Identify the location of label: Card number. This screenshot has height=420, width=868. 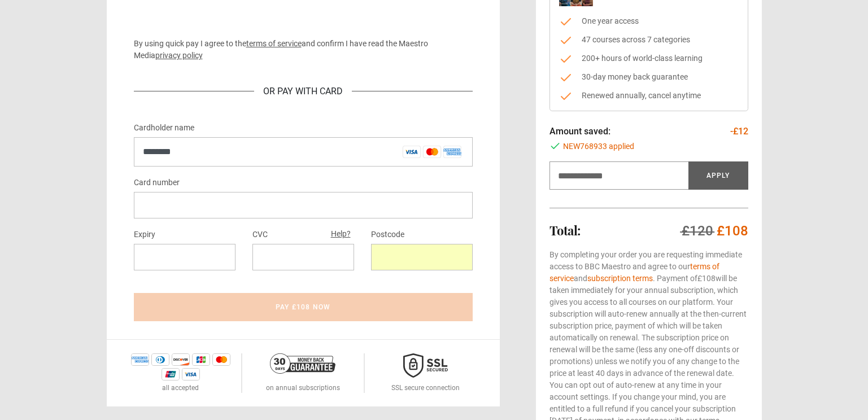
(156, 183).